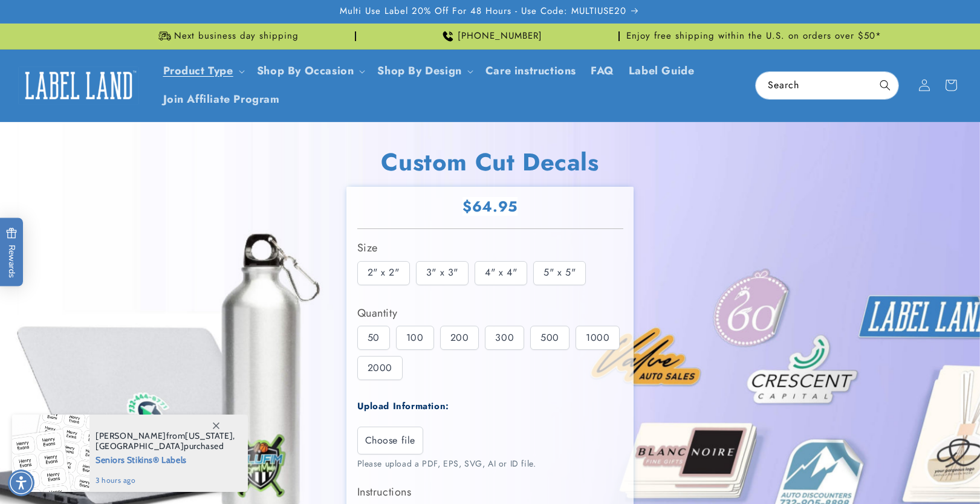 This screenshot has height=504, width=980. What do you see at coordinates (310, 71) in the screenshot?
I see `summary: Shop By Occasion` at bounding box center [310, 71].